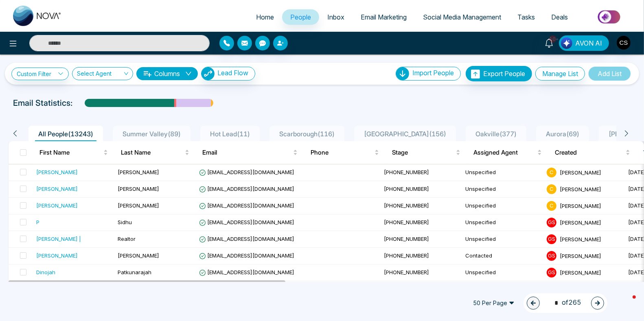  Describe the element at coordinates (507, 153) in the screenshot. I see `th: Assigned Agent` at that location.